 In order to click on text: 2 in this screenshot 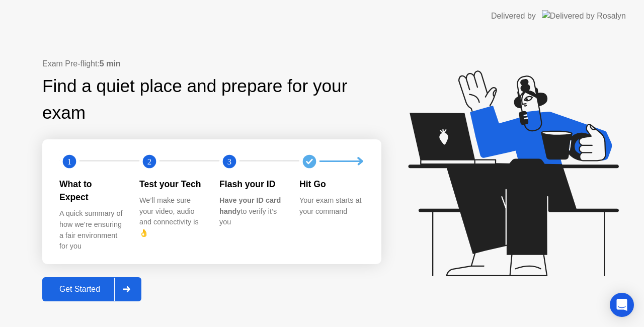, I will do `click(150, 161)`.